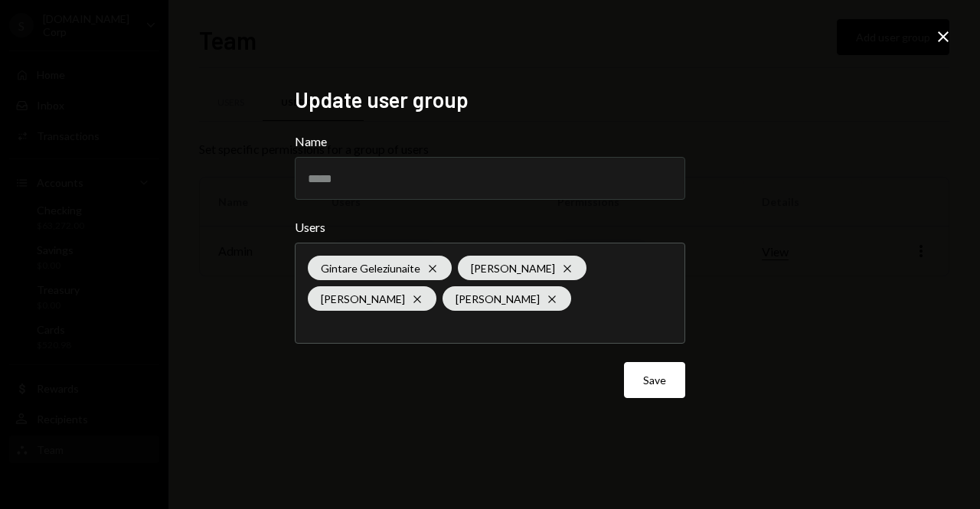 This screenshot has width=980, height=509. What do you see at coordinates (654, 379) in the screenshot?
I see `button: Save` at bounding box center [654, 379].